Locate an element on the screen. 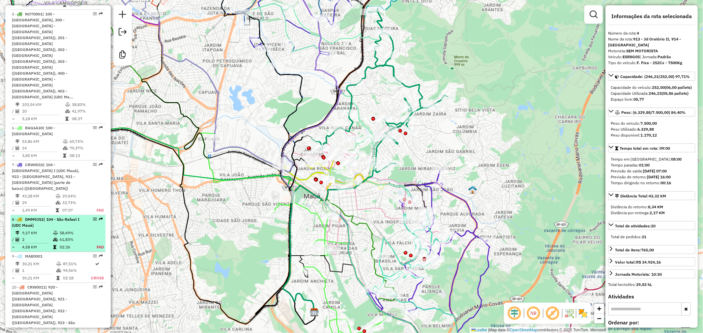 The image size is (703, 333). td: 08:13 is located at coordinates (86, 156).